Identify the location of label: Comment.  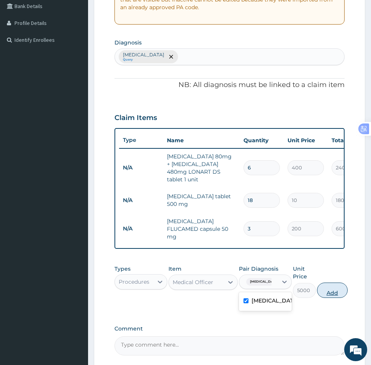
(230, 328).